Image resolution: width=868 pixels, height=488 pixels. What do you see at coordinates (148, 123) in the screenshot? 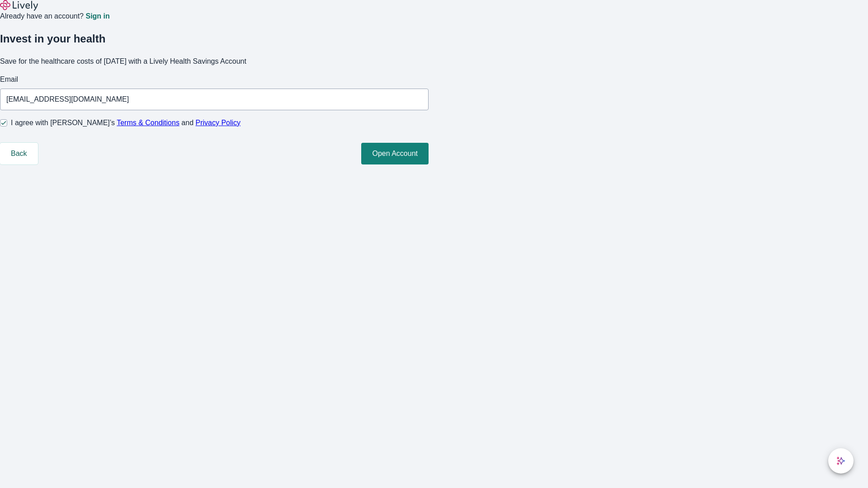
I see `a: Terms & Conditions` at bounding box center [148, 123].